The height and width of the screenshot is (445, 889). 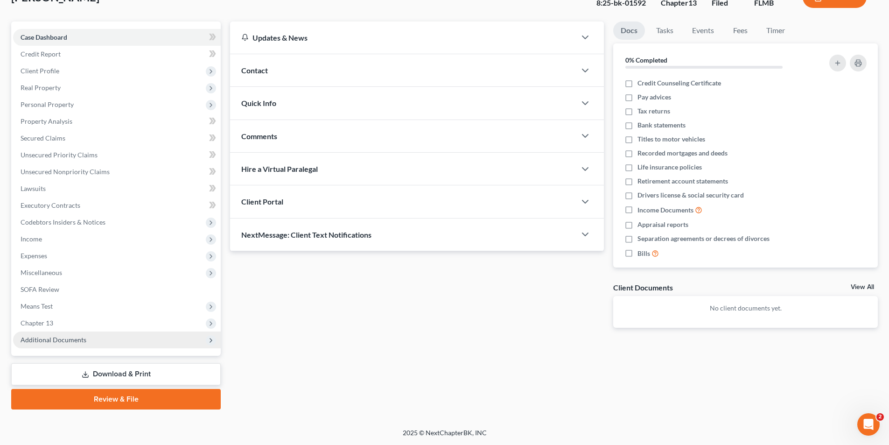 I want to click on a: View All, so click(x=862, y=287).